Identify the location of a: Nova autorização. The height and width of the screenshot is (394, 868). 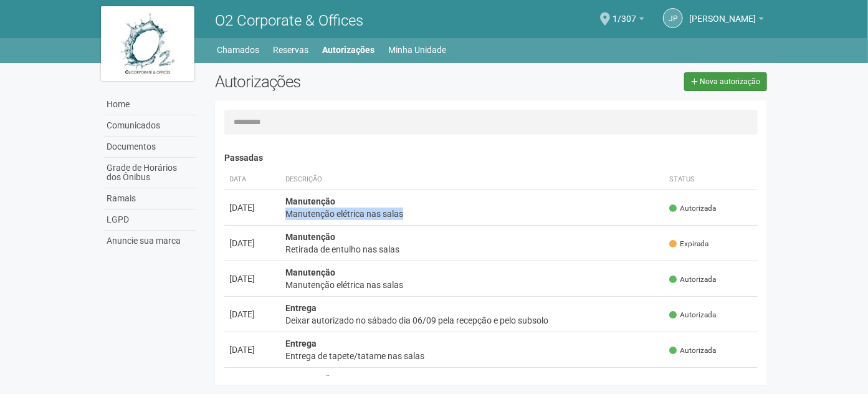
(726, 82).